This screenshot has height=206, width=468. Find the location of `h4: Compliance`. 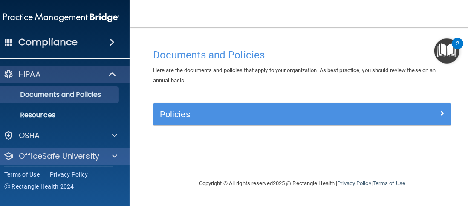

h4: Compliance is located at coordinates (48, 42).